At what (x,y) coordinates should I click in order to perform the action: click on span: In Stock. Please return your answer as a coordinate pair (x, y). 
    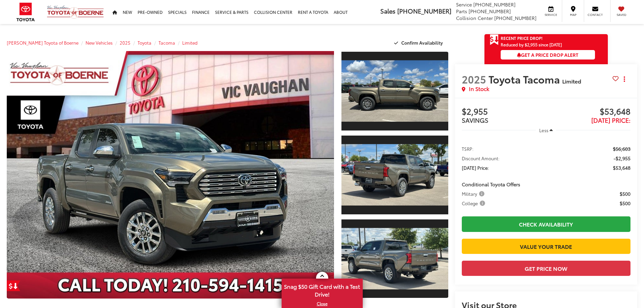
    Looking at the image, I should click on (479, 89).